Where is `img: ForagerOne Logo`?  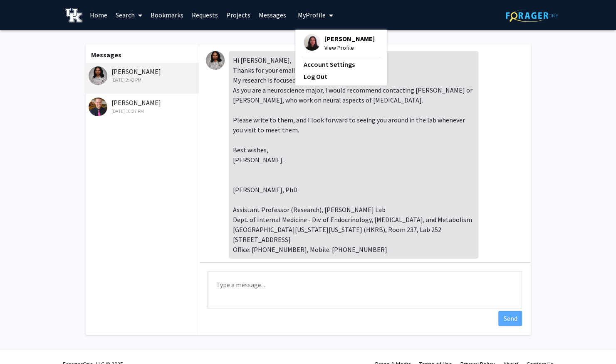 img: ForagerOne Logo is located at coordinates (531, 15).